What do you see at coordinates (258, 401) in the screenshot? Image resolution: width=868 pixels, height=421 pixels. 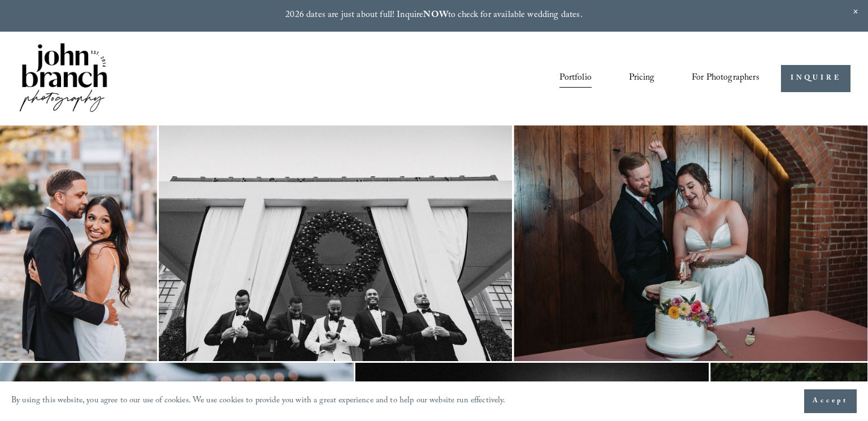 I see `p: By using this website, you agree to our use of cookies. We use cookies to provide you with a grea...` at bounding box center [258, 401].